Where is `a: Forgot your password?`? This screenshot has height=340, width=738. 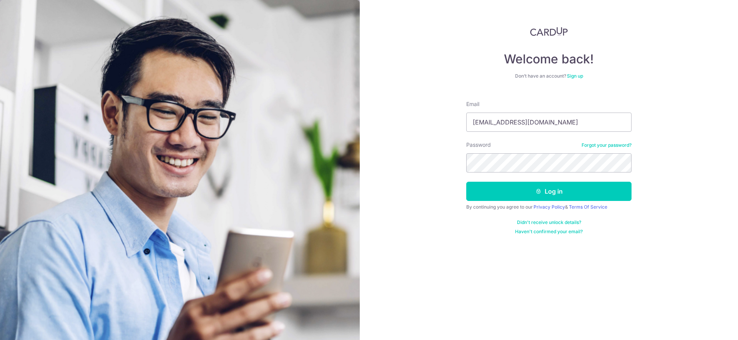
a: Forgot your password? is located at coordinates (607, 145).